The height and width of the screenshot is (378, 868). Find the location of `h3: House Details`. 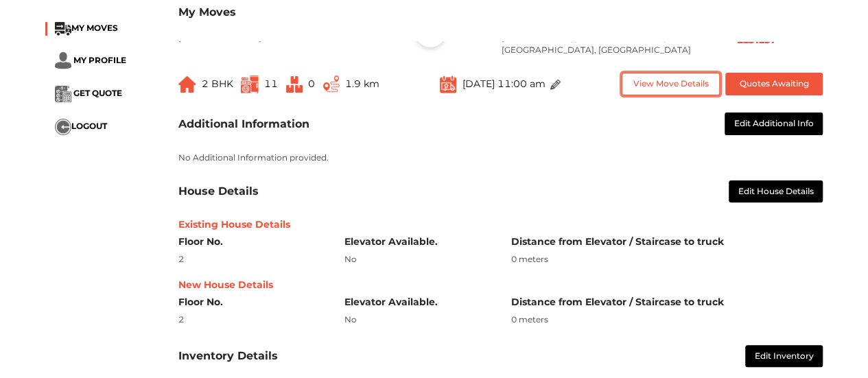

h3: House Details is located at coordinates (218, 190).